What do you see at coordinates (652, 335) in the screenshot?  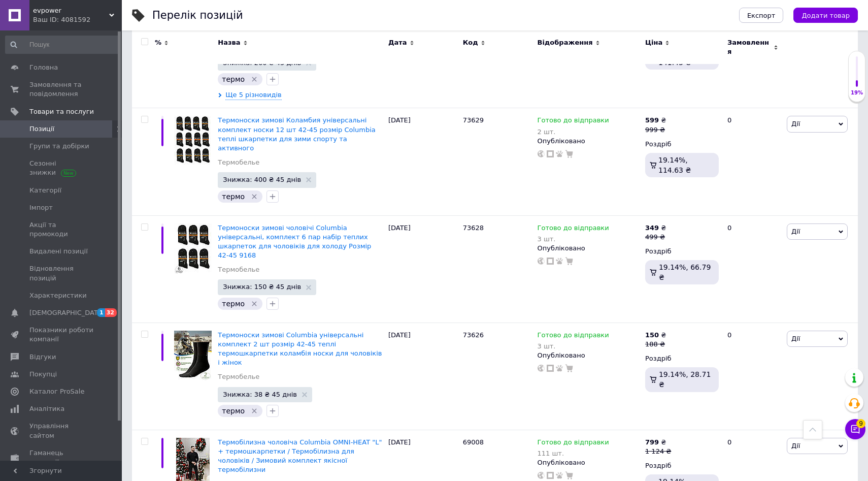 I see `b: 150` at bounding box center [652, 335].